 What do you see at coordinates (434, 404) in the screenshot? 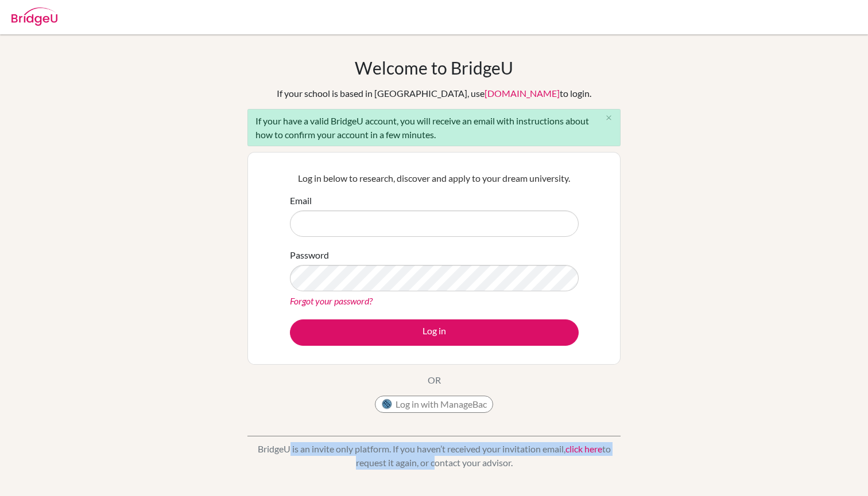
I see `button: Log in with ManageBac` at bounding box center [434, 404].